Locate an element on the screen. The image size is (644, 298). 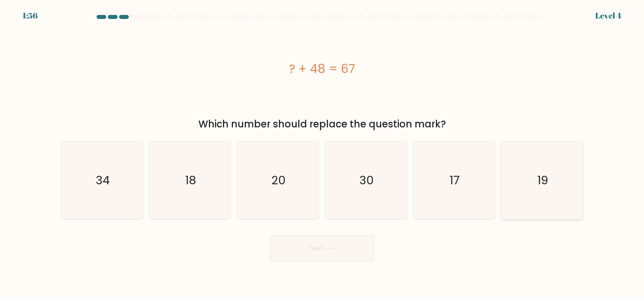
div: 1:56 is located at coordinates (30, 15).